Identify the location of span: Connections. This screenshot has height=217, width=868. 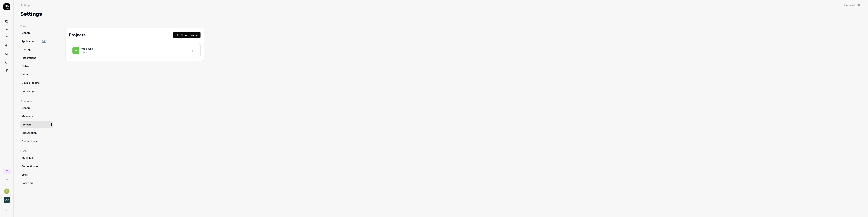
(29, 141).